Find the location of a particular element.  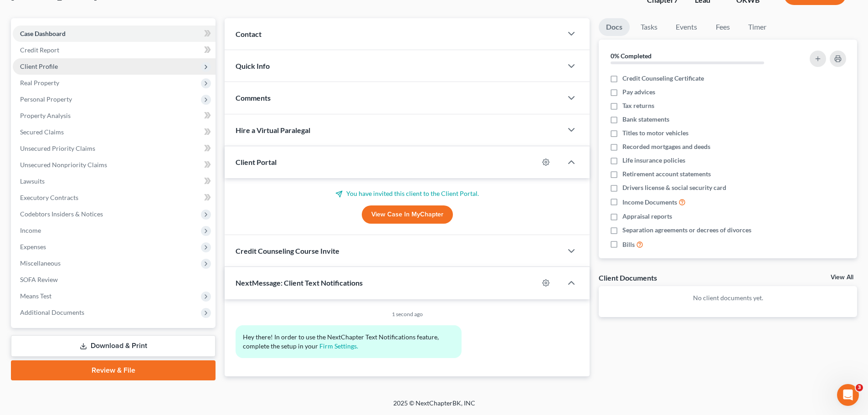

a: Firm Settings. is located at coordinates (339, 346).